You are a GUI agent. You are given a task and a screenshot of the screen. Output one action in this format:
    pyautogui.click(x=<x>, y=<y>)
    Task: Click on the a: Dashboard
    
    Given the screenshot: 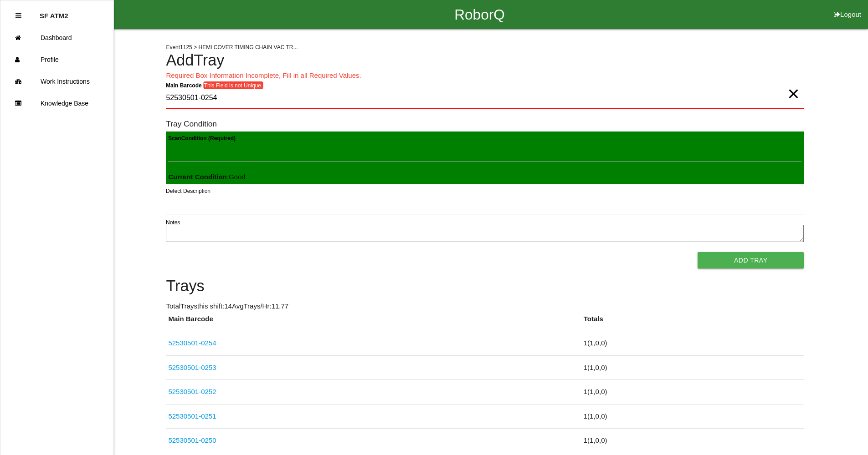 What is the action you would take?
    pyautogui.click(x=57, y=38)
    